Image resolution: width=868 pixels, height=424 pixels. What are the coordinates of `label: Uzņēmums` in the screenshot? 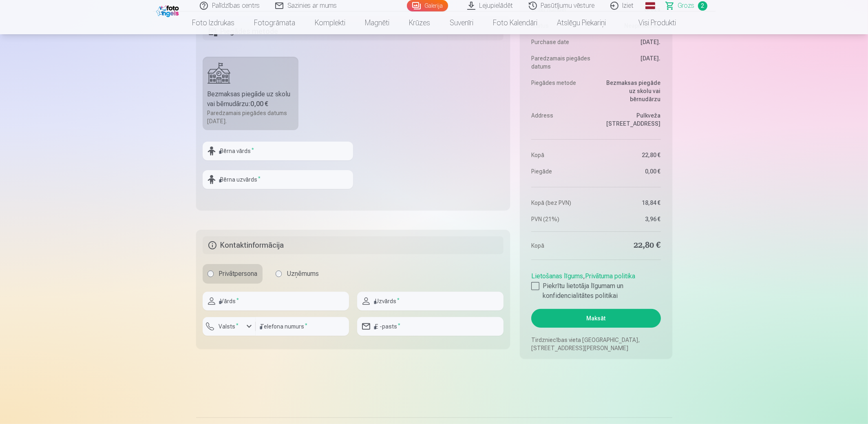 It's located at (297, 273).